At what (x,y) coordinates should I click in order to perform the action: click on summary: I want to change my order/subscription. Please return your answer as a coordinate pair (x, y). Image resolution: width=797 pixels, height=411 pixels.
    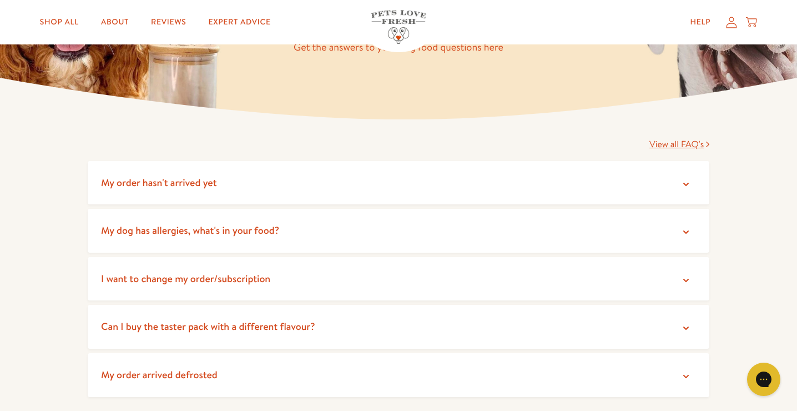
    Looking at the image, I should click on (399, 279).